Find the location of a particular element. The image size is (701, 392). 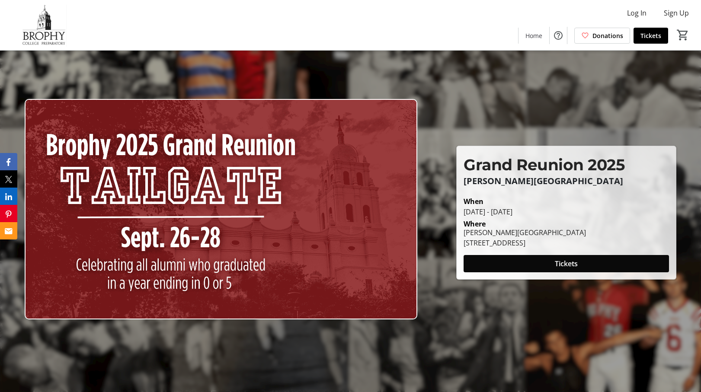

span: Log In is located at coordinates (636, 13).